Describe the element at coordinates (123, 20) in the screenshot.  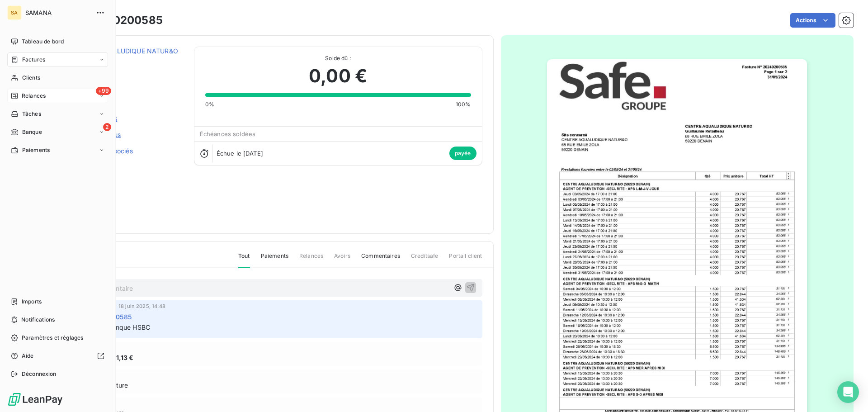
I see `h3: 20240200585` at that location.